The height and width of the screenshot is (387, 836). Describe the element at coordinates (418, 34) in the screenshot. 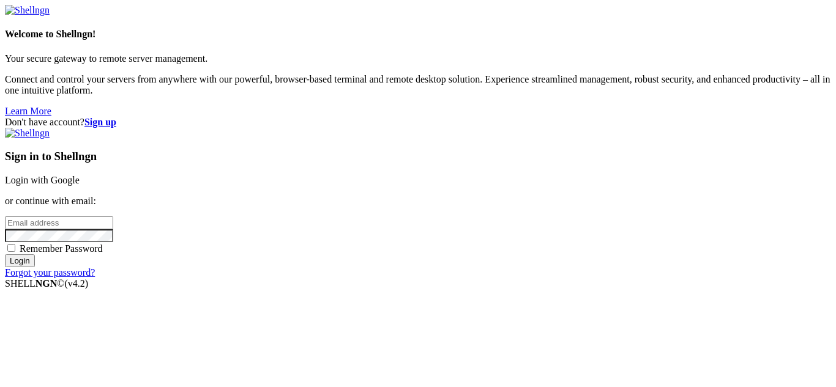

I see `h4: Welcome to Shellngn!` at that location.